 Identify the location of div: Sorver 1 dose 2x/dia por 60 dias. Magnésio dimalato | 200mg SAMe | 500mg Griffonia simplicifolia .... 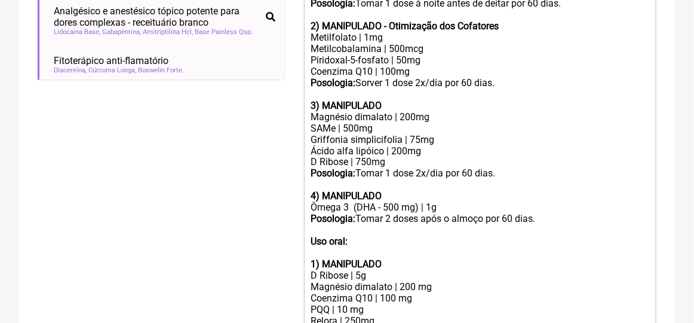
(480, 134).